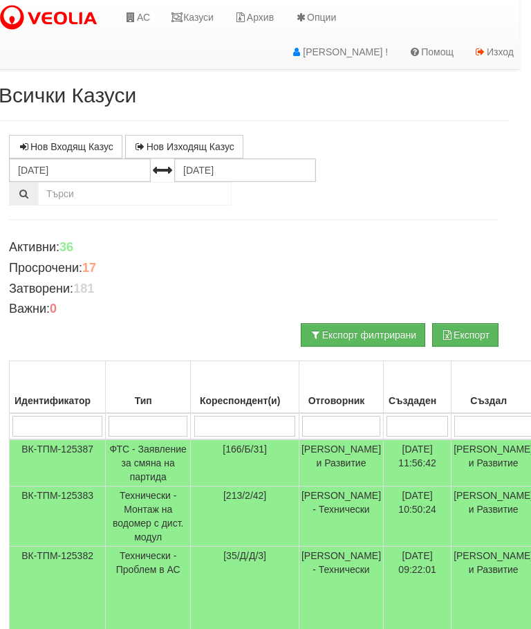 This screenshot has height=629, width=531. Describe the element at coordinates (66, 147) in the screenshot. I see `a: Нов Входящ Казус` at that location.